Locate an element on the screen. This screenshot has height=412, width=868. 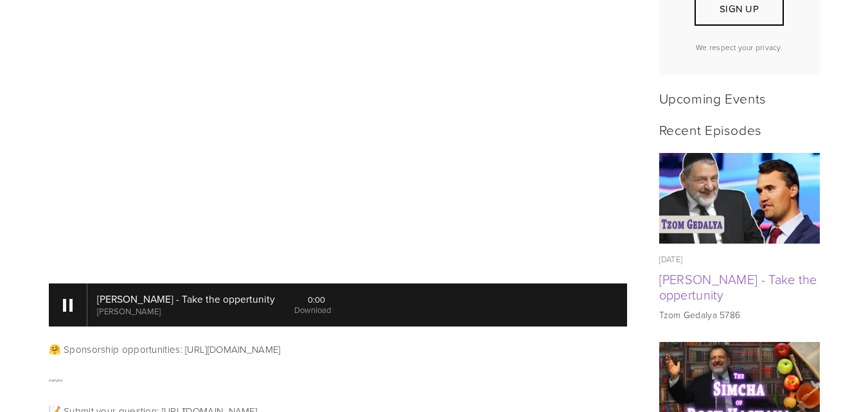
a: Download is located at coordinates (312, 310).